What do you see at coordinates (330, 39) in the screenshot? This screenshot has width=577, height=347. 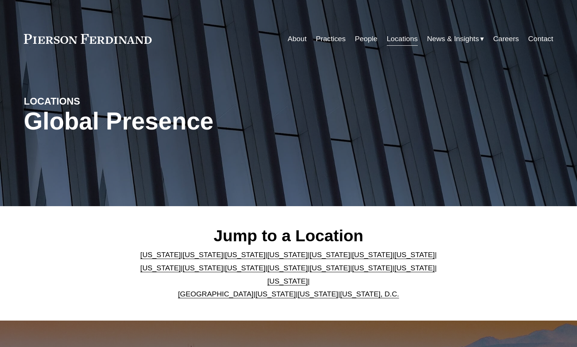 I see `a: Practices` at bounding box center [330, 39].